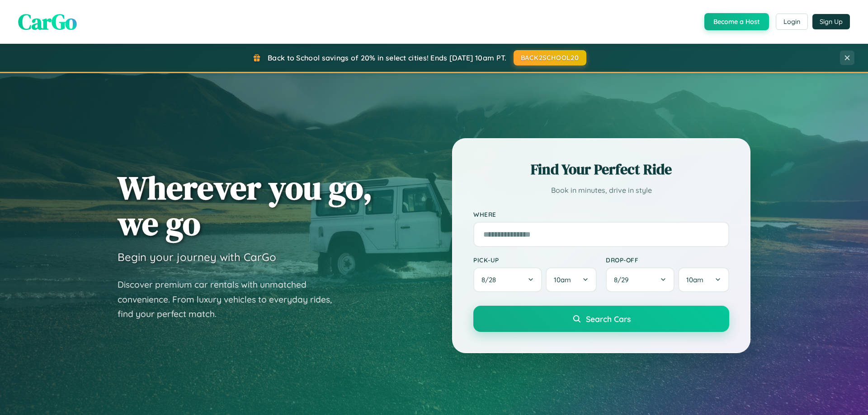 This screenshot has height=415, width=868. I want to click on p: Discover premium car rentals with unmatched convenience. From luxury vehicles to everyday rides, ..., so click(230, 300).